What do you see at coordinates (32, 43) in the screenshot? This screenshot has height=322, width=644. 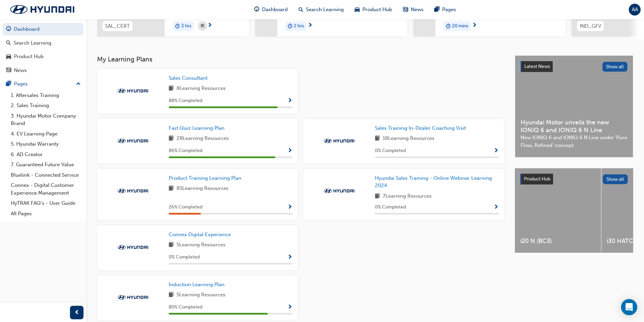 I see `div: Search Learning` at bounding box center [32, 43].